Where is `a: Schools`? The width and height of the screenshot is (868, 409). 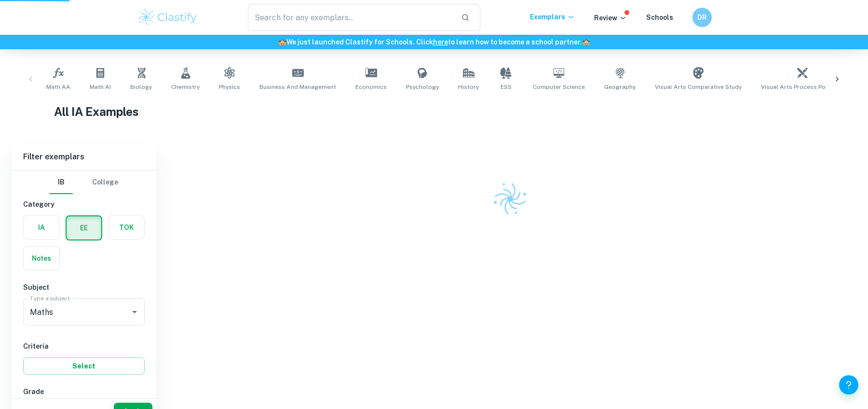
a: Schools is located at coordinates (660, 17).